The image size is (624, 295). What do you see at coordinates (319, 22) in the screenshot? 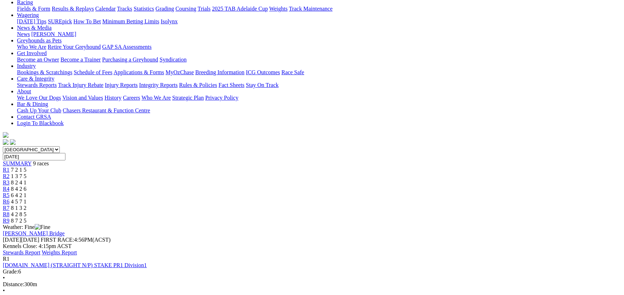
I see `div: Wagering` at bounding box center [319, 22].